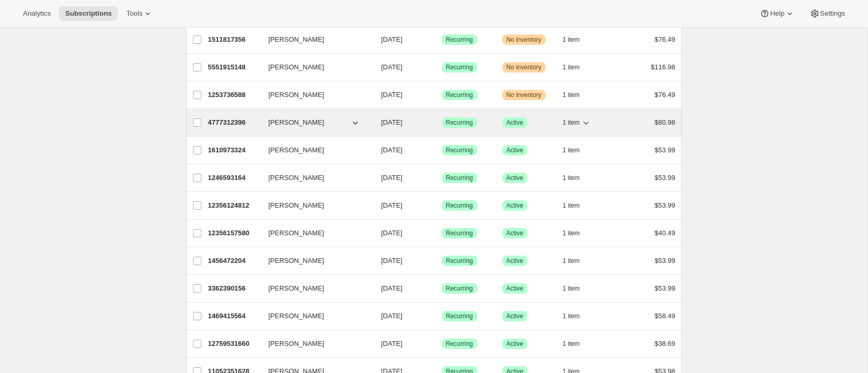 The height and width of the screenshot is (373, 868). Describe the element at coordinates (234, 261) in the screenshot. I see `p: 1456472204` at that location.